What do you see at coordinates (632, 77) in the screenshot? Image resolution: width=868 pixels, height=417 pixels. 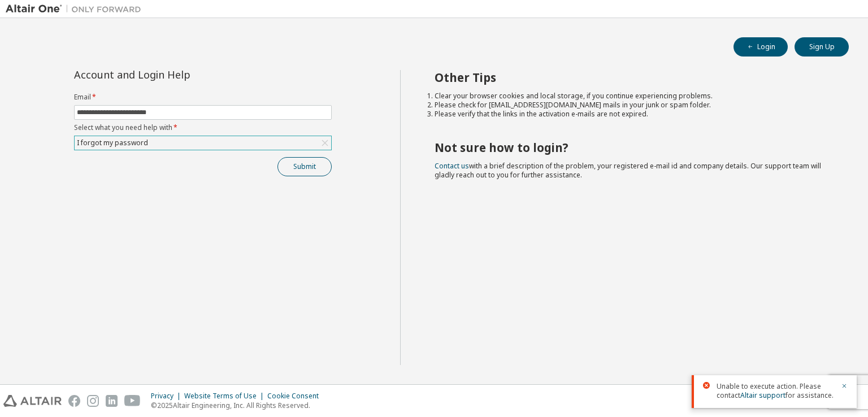 I see `h2: Other Tips` at bounding box center [632, 77].